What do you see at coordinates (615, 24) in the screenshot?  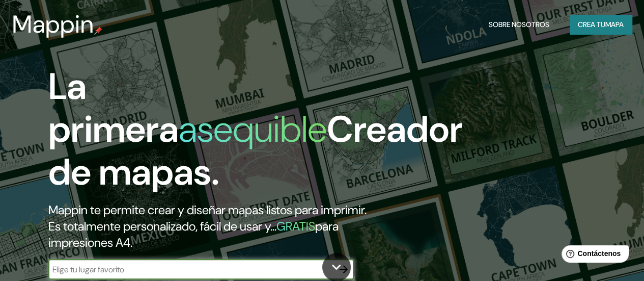 I see `font: mapa` at bounding box center [615, 24].